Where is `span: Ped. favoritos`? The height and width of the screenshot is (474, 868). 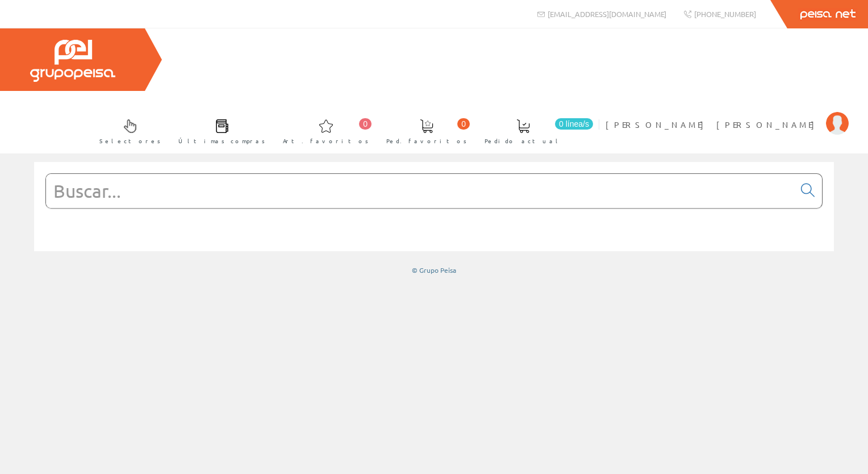 span: Ped. favoritos is located at coordinates (426, 141).